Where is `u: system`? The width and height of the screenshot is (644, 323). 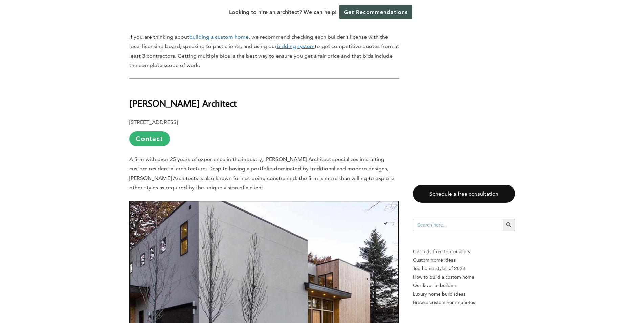
u: system is located at coordinates (306, 46).